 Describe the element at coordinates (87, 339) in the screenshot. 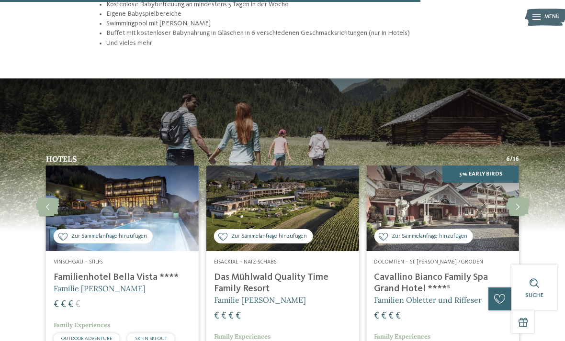

I see `span: OUTDOOR ADVENTURE` at that location.